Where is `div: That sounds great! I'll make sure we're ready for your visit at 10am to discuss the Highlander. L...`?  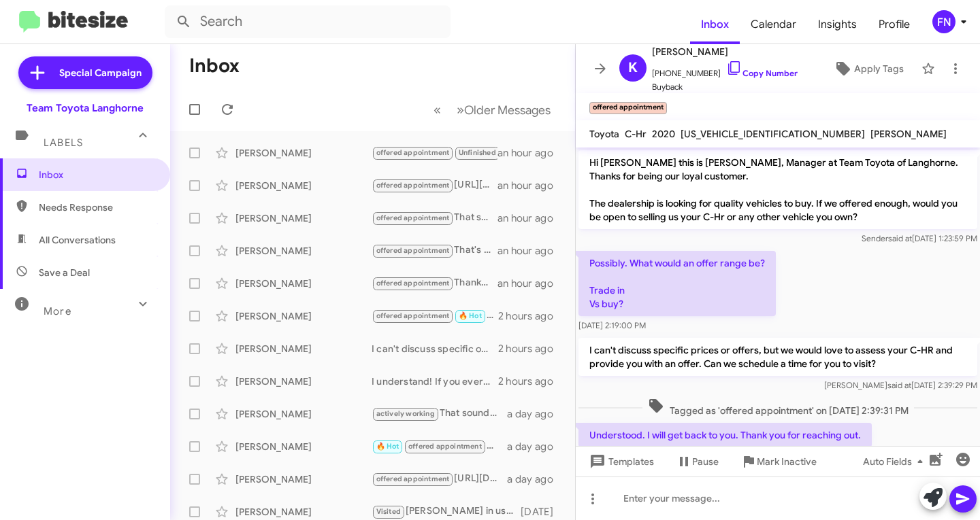
div: That sounds great! I'll make sure we're ready for your visit at 10am to discuss the Highlander. L... is located at coordinates (439, 414).